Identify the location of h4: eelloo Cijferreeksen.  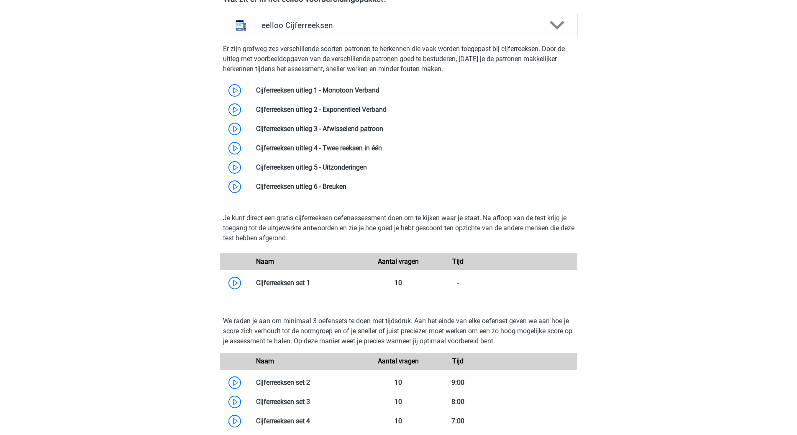
(398, 25).